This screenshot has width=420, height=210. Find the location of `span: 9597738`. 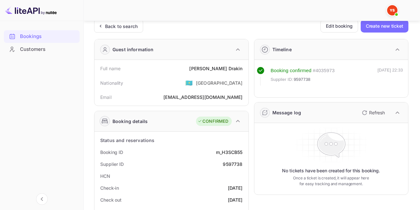

span: 9597738 is located at coordinates (302, 80).